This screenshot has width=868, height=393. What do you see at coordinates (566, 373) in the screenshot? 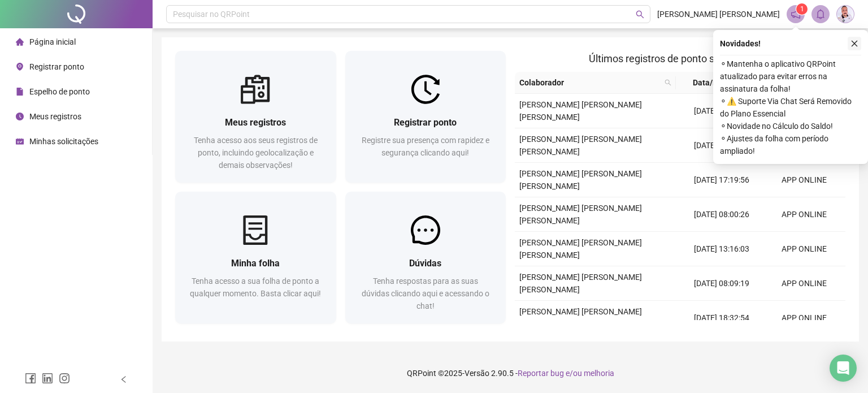
I see `span: Reportar bug e/ou melhoria` at bounding box center [566, 373].